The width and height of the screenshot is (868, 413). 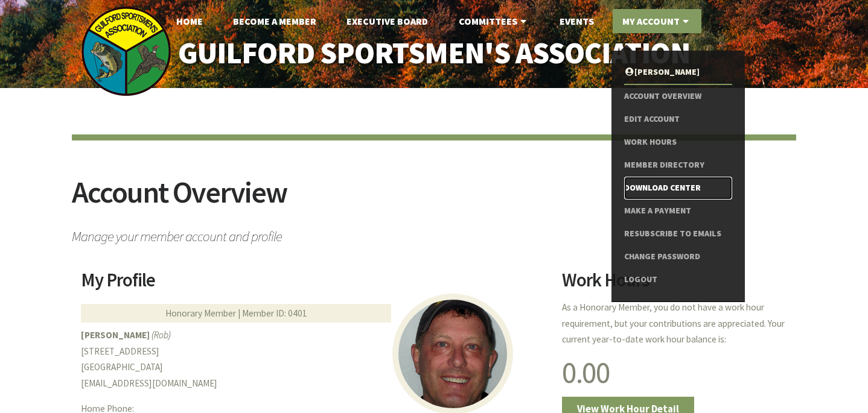 What do you see at coordinates (674, 285) in the screenshot?
I see `h2: Work Hours` at bounding box center [674, 285].